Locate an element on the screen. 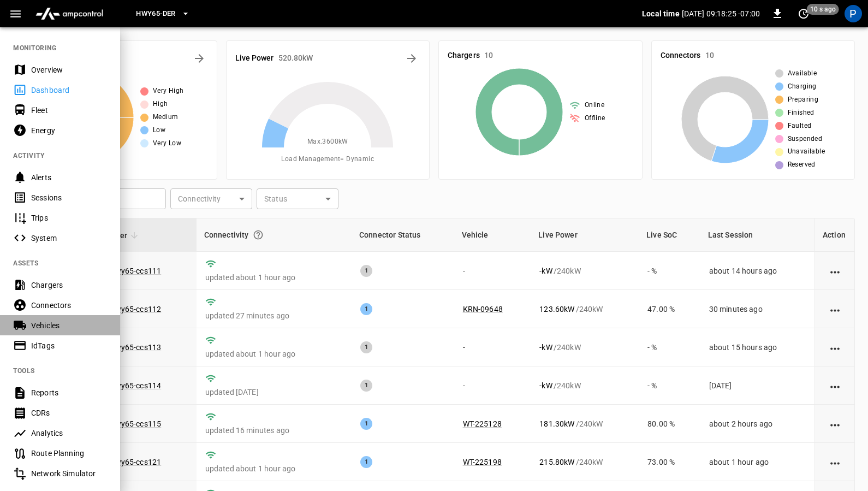  div: Network Simulator is located at coordinates (69, 473).